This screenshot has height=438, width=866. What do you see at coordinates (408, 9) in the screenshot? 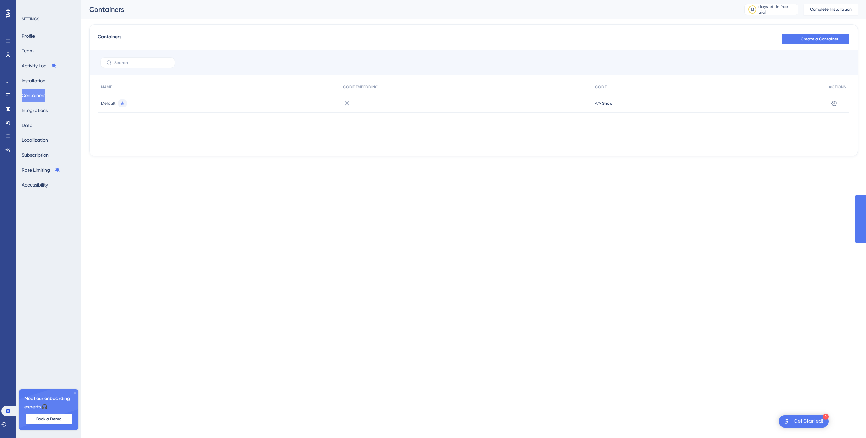
I see `div: Containers` at bounding box center [408, 9].